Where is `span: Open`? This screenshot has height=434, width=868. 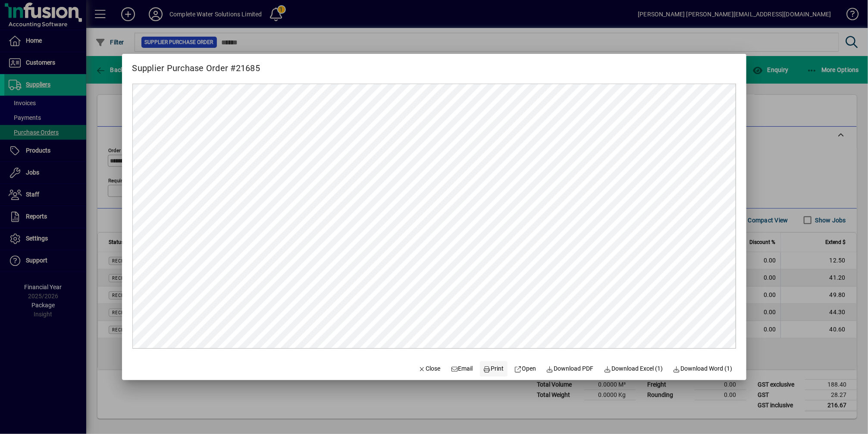
span: Open is located at coordinates (525, 368).